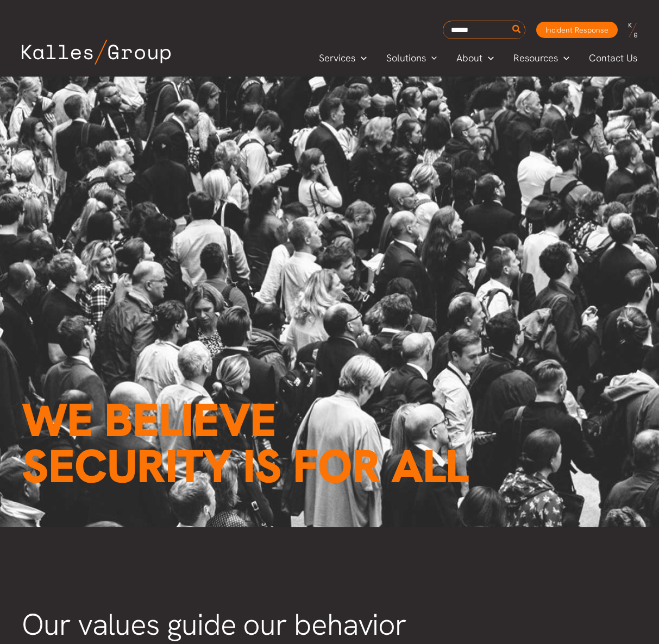  What do you see at coordinates (245, 443) in the screenshot?
I see `span: We believe Security is for all` at bounding box center [245, 443].